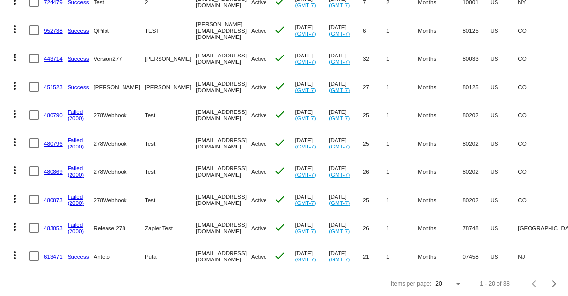  I want to click on mat-cell: 26, so click(374, 228).